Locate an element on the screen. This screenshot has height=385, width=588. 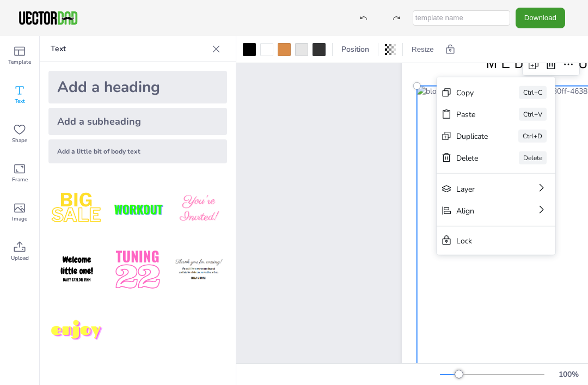
span: Template is located at coordinates (19, 62).